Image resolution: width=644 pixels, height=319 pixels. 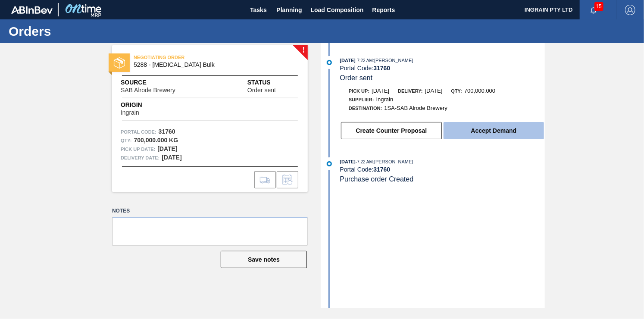 What do you see at coordinates (384, 10) in the screenshot?
I see `span: Reports` at bounding box center [384, 10].